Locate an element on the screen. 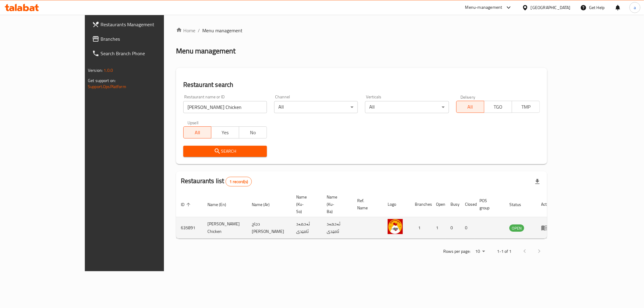 The image size is (644, 308). label: Delivery is located at coordinates (468, 97).